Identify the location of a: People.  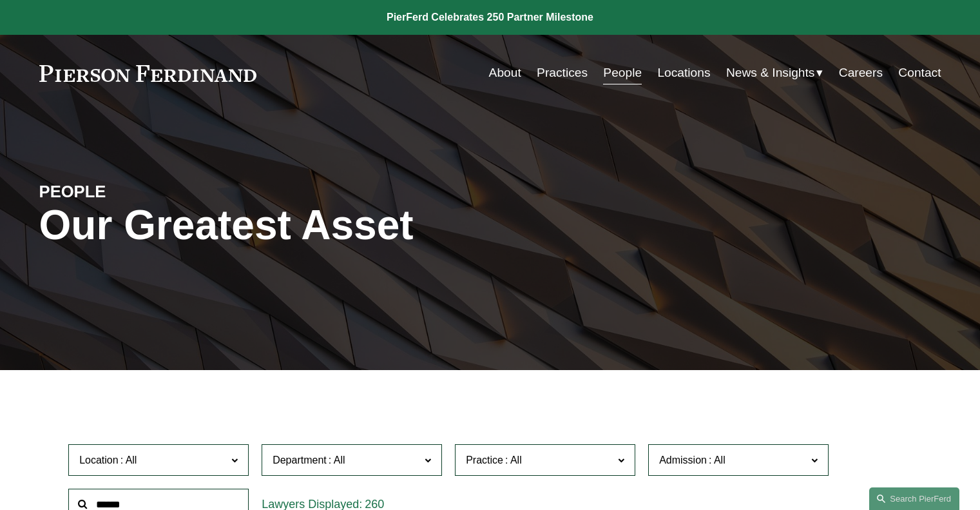
(623, 73).